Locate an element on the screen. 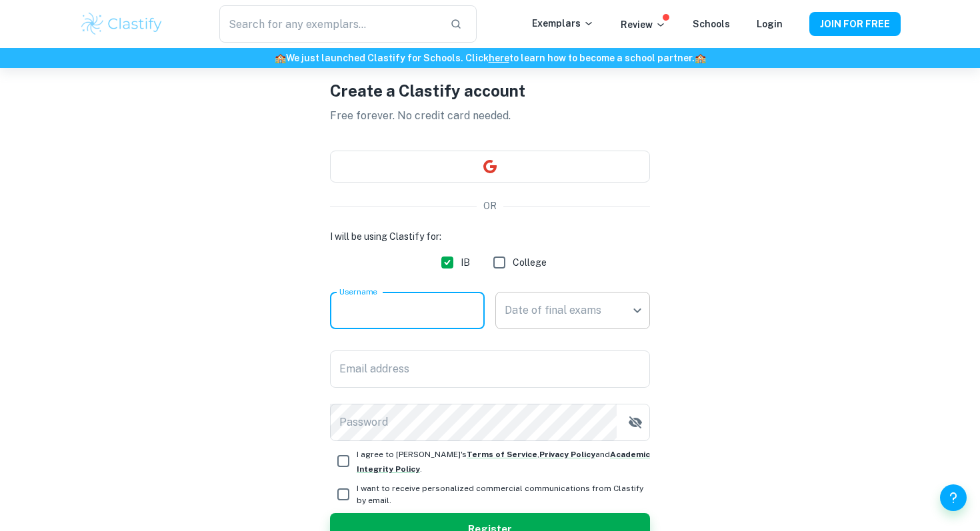 The height and width of the screenshot is (531, 980). strong: Terms of Service is located at coordinates (502, 455).